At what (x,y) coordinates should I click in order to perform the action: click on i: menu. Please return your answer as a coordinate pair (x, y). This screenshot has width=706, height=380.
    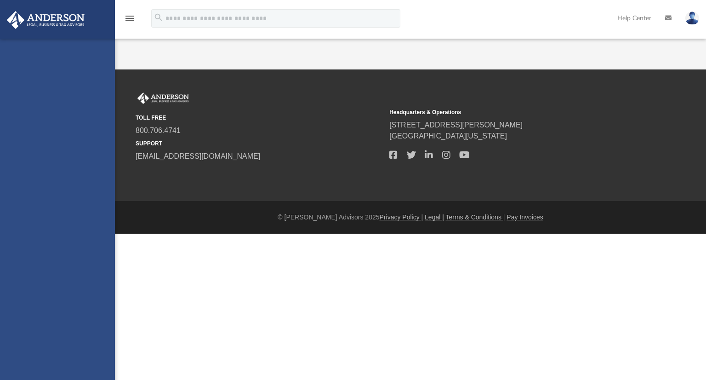
    Looking at the image, I should click on (130, 18).